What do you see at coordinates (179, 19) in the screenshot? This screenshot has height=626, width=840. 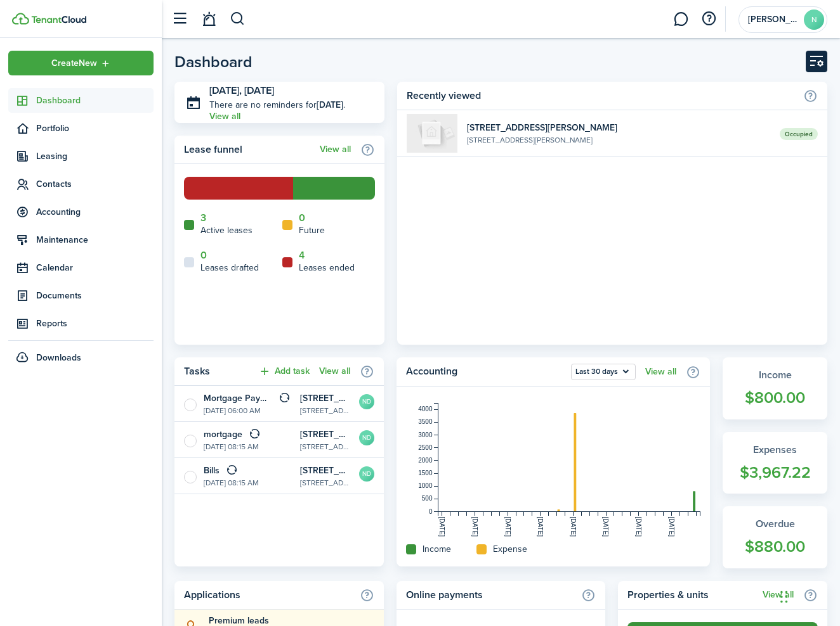 I see `button: Open sidebar` at bounding box center [179, 19].